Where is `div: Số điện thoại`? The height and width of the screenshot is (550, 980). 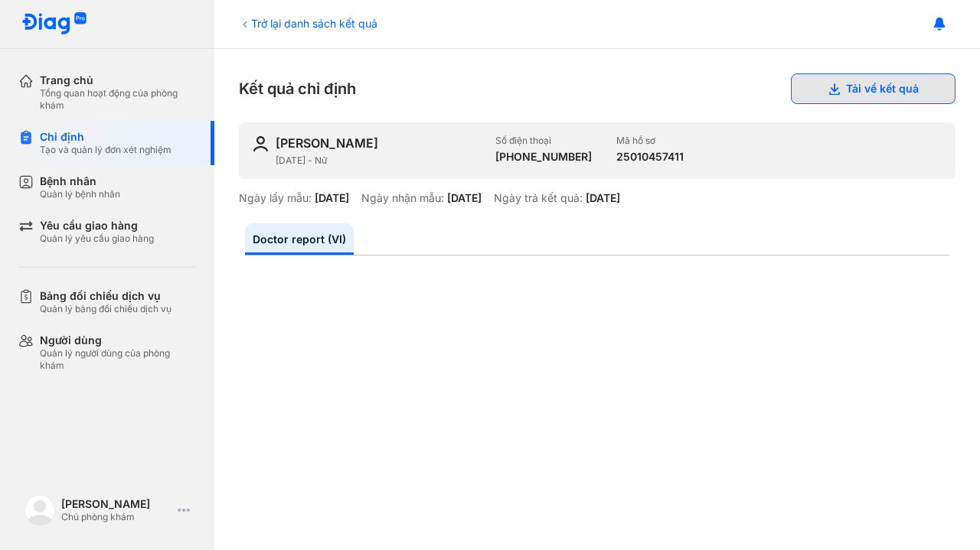 div: Số điện thoại is located at coordinates (544, 141).